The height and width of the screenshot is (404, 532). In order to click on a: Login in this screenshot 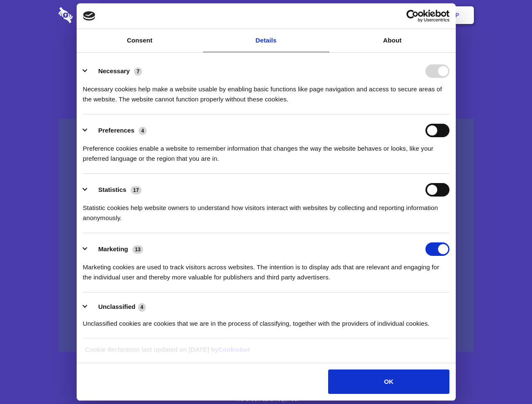, I will do `click(400, 15)`.